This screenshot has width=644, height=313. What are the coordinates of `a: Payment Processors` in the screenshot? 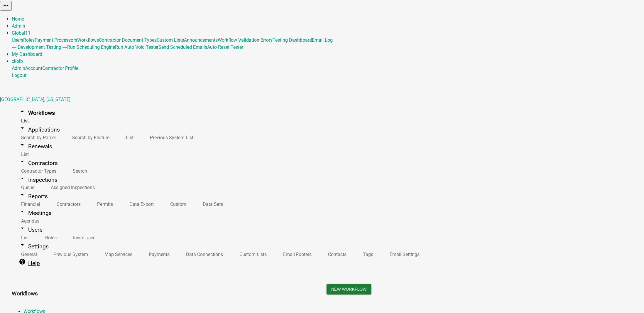 It's located at (56, 40).